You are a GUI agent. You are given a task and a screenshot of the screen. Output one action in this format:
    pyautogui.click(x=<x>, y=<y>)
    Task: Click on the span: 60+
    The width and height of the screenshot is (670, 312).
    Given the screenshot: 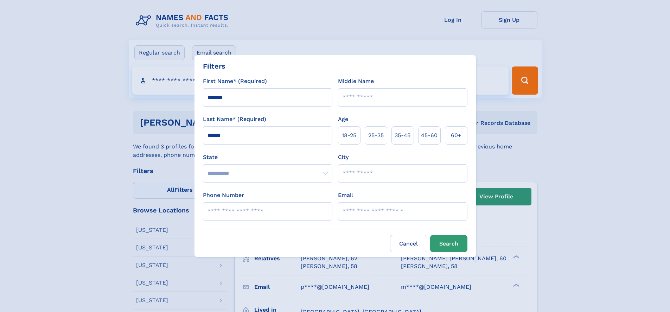 What is the action you would take?
    pyautogui.click(x=456, y=135)
    